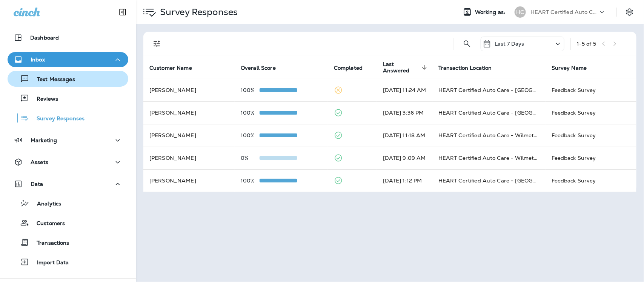  I want to click on button: Data, so click(68, 184).